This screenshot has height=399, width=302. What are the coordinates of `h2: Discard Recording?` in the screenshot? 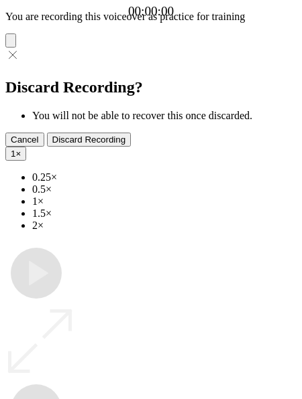 It's located at (151, 87).